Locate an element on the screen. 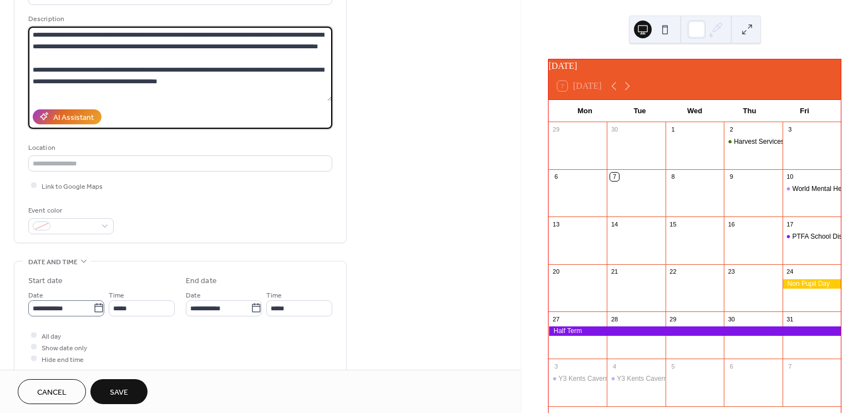 The image size is (868, 413). div: 8 is located at coordinates (673, 176).